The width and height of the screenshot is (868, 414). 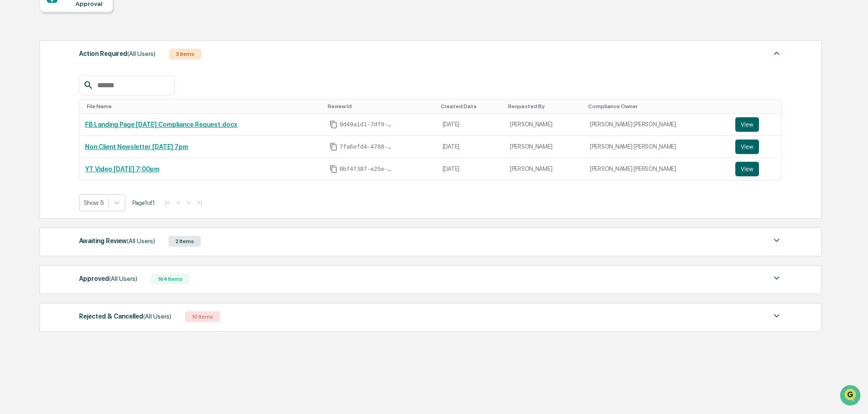 I want to click on button: See all, so click(x=153, y=105).